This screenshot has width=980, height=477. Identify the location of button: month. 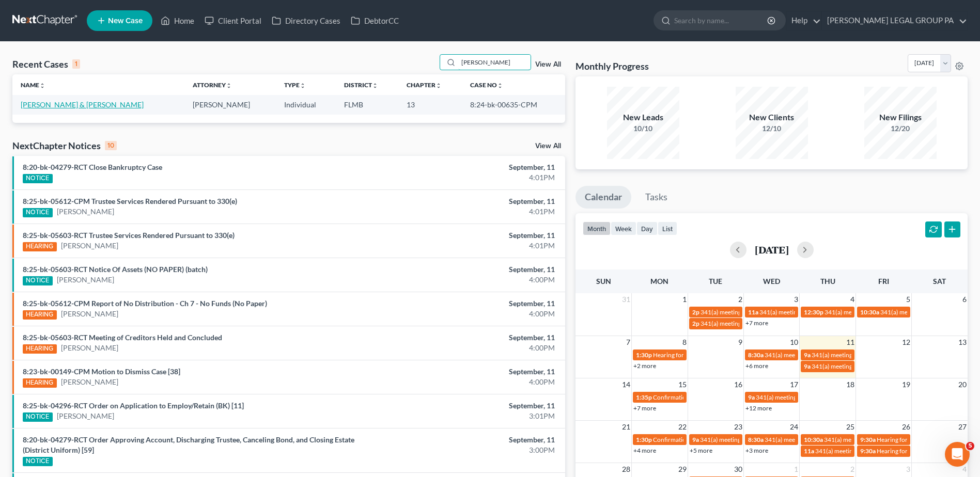
(597, 229).